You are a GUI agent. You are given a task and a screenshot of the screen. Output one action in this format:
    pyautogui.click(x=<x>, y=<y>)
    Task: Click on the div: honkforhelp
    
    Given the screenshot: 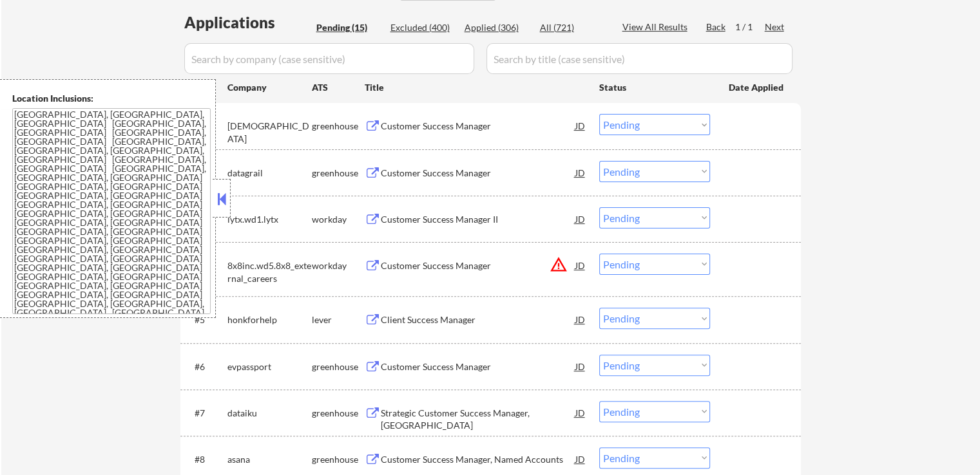 What is the action you would take?
    pyautogui.click(x=269, y=320)
    